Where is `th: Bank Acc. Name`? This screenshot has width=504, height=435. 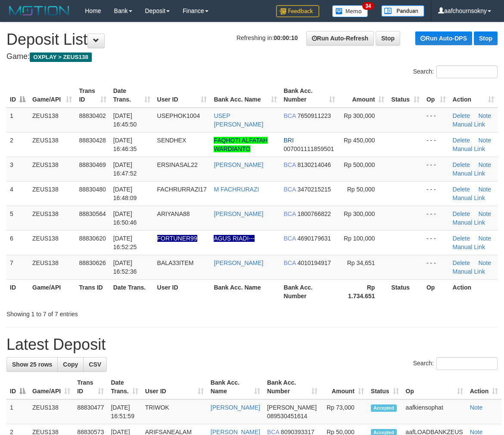 th: Bank Acc. Name is located at coordinates (245, 291).